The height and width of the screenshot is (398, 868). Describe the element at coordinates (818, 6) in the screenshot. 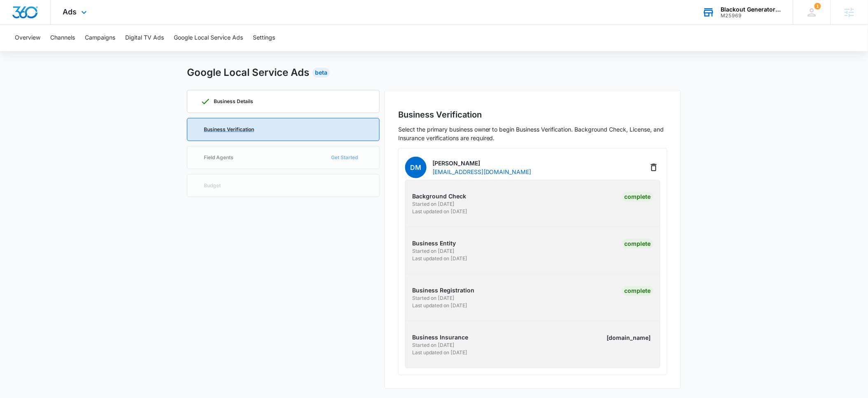

I see `div: notifications count` at that location.